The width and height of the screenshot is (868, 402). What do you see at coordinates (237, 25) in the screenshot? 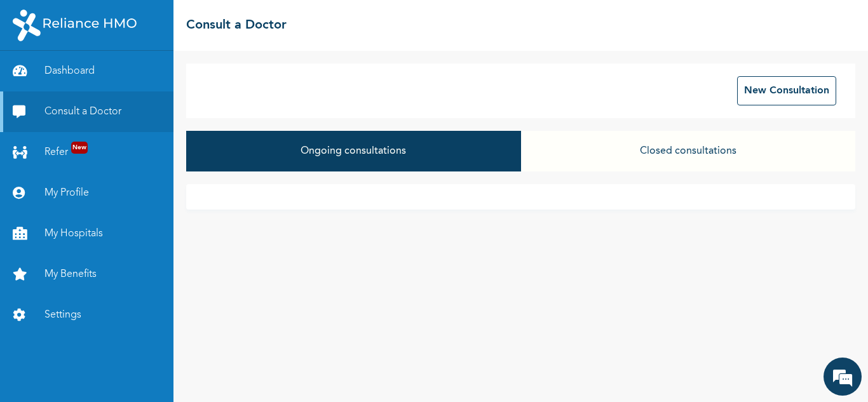
I see `h2: Consult a Doctor` at bounding box center [237, 25].